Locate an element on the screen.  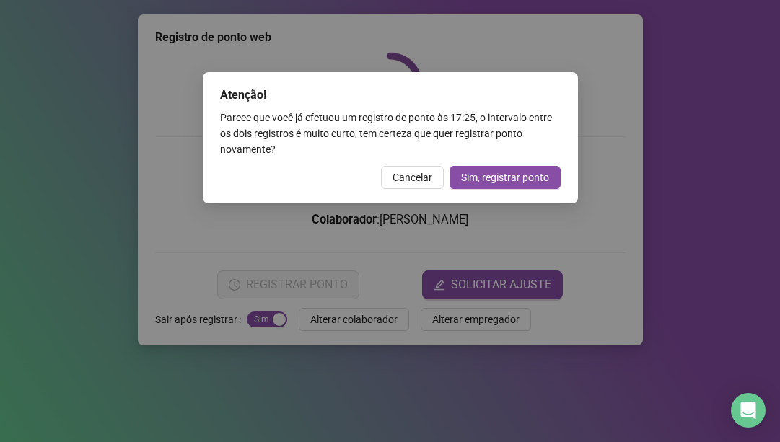
span: Cancelar is located at coordinates (412, 177).